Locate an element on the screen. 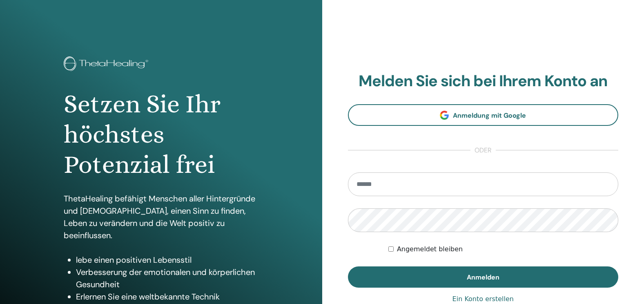  h1: Setzen Sie Ihr höchstes Potenzial frei is located at coordinates (161, 134).